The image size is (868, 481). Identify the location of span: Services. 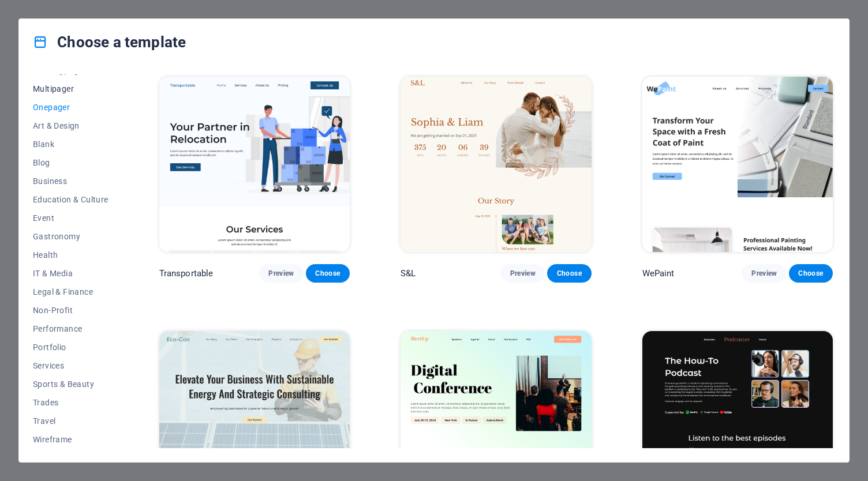
(71, 365).